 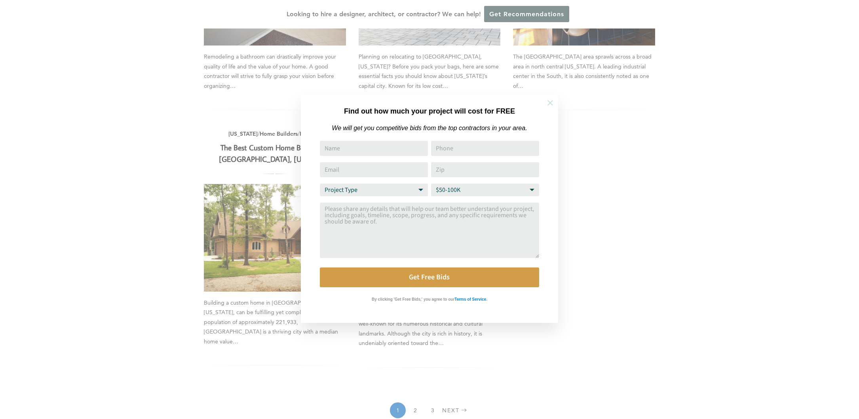 What do you see at coordinates (374, 170) in the screenshot?
I see `input: Email Address` at bounding box center [374, 170].